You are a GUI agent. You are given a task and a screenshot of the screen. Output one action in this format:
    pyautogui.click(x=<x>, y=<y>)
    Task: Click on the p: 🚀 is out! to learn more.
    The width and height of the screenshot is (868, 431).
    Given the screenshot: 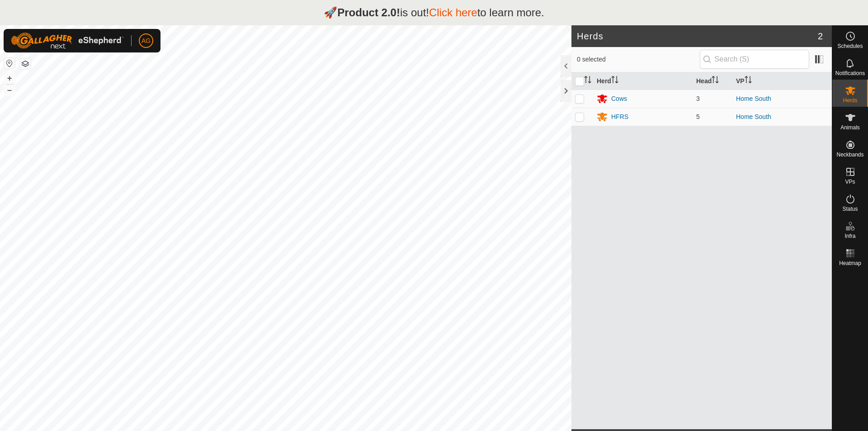 What is the action you would take?
    pyautogui.click(x=434, y=13)
    